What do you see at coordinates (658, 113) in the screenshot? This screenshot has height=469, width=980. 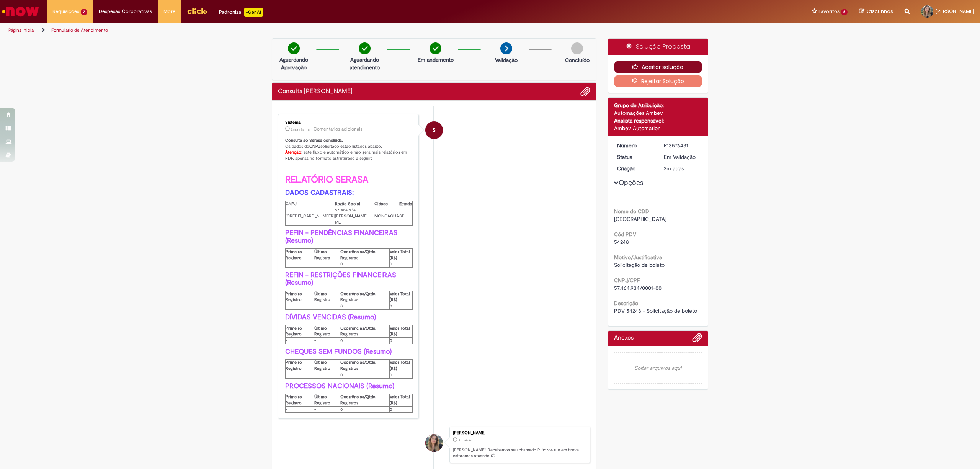 I see `div: Automações Ambev` at bounding box center [658, 113].